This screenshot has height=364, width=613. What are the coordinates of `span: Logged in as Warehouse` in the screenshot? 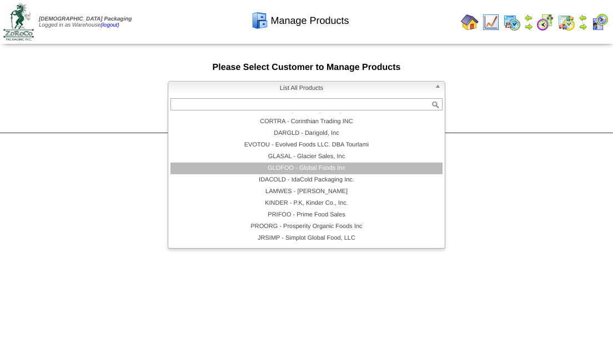 It's located at (85, 22).